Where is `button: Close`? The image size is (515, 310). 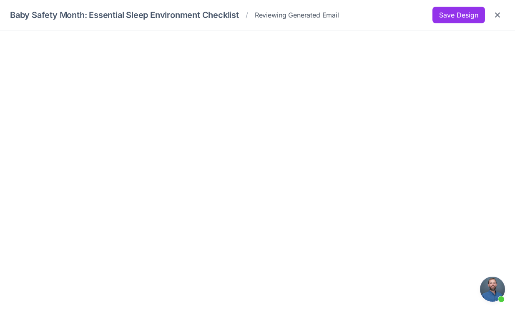 button: Close is located at coordinates (498, 15).